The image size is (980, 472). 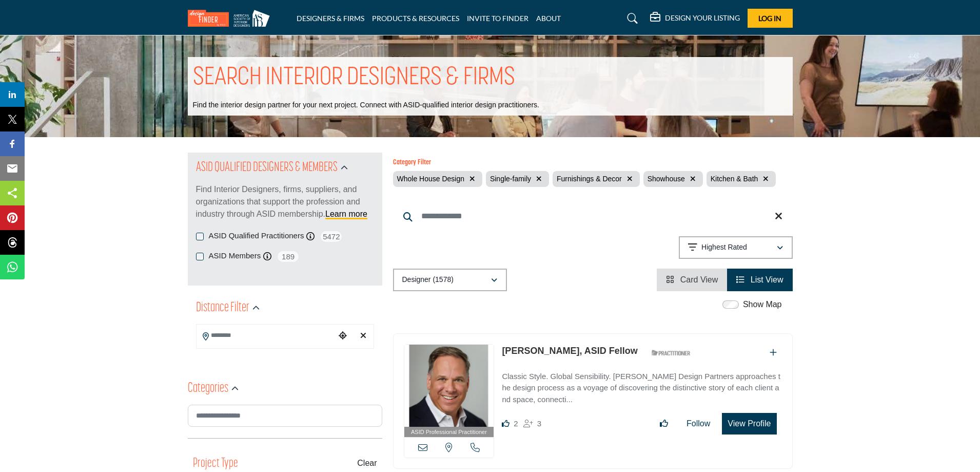 What do you see at coordinates (631, 18) in the screenshot?
I see `a: Search` at bounding box center [631, 18].